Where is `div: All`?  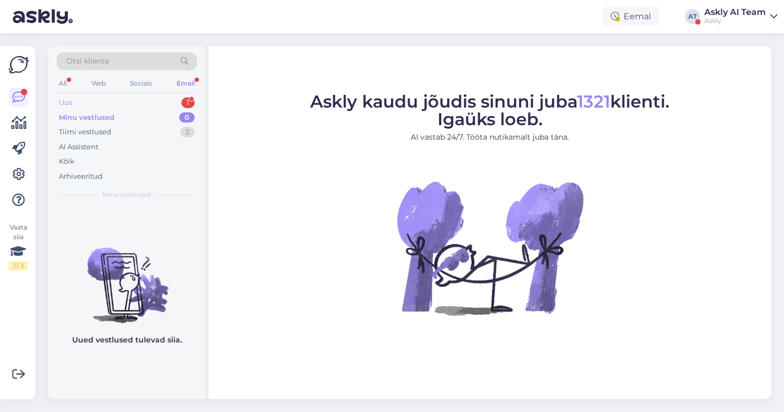
div: All is located at coordinates (63, 83).